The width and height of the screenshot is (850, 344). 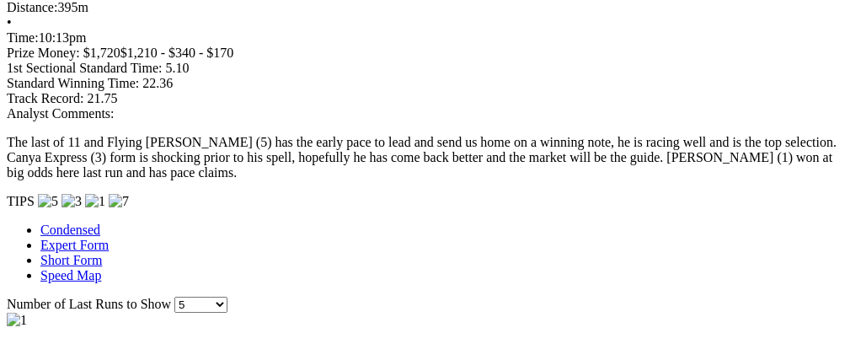 What do you see at coordinates (20, 200) in the screenshot?
I see `span: TIPS` at bounding box center [20, 200].